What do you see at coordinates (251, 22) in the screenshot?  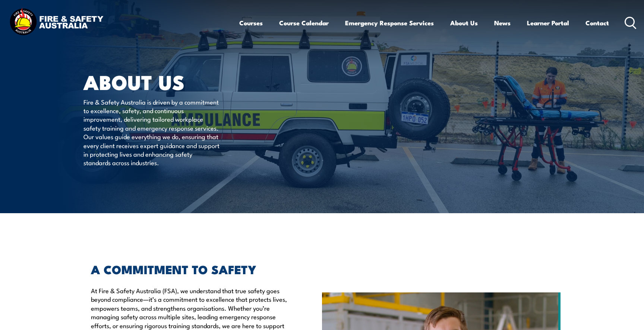 I see `a: Courses` at bounding box center [251, 22].